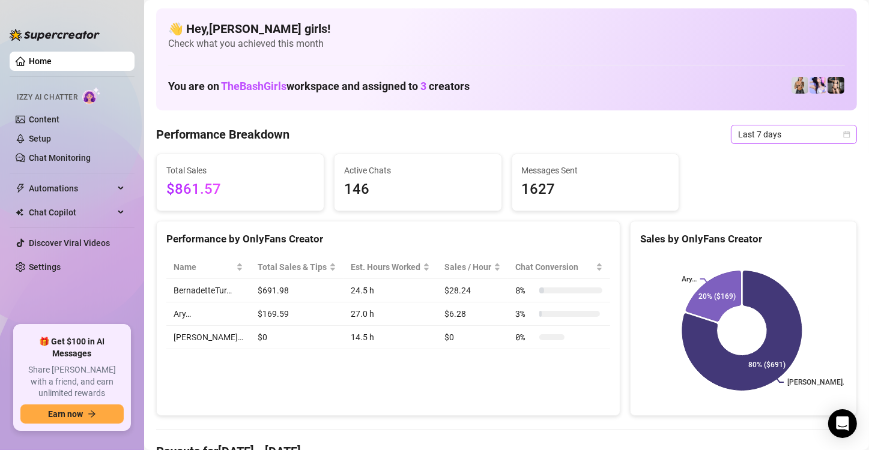 Image resolution: width=869 pixels, height=450 pixels. I want to click on div: Sales by OnlyFans Creator, so click(743, 239).